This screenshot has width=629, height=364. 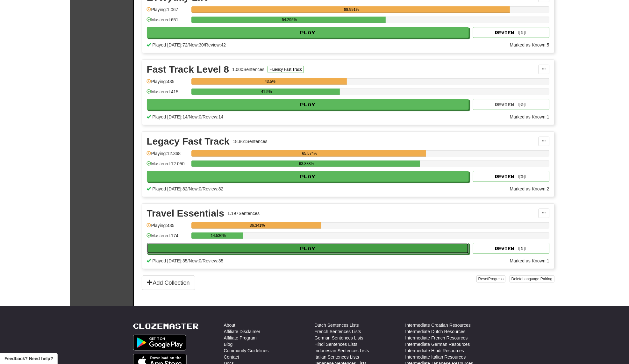 What do you see at coordinates (437, 338) in the screenshot?
I see `a: Intermediate French Resources` at bounding box center [437, 338].